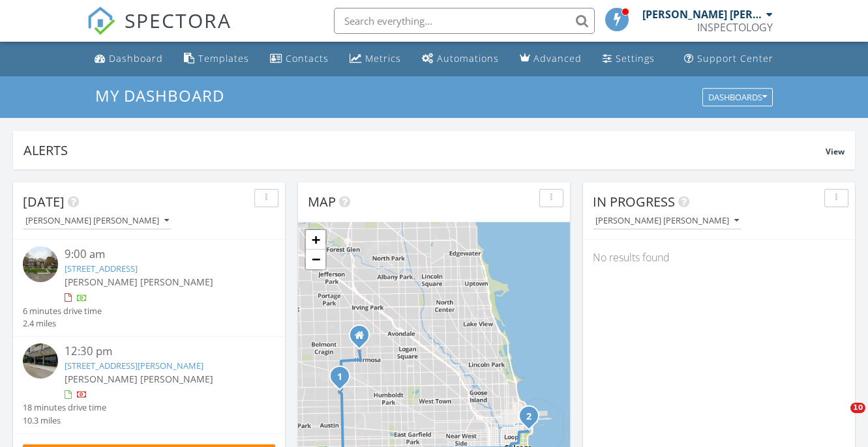 Image resolution: width=868 pixels, height=447 pixels. What do you see at coordinates (468, 58) in the screenshot?
I see `div: Automations` at bounding box center [468, 58].